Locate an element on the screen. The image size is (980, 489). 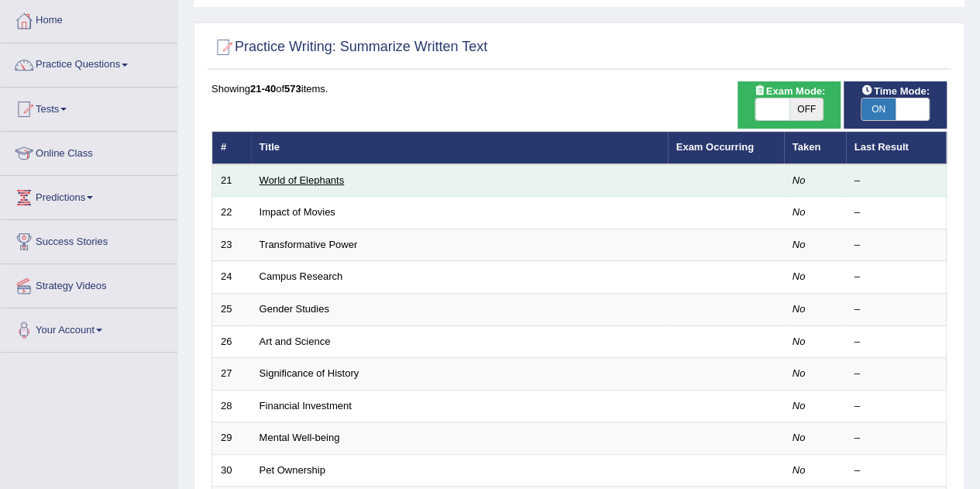
td: 25 is located at coordinates (232, 310).